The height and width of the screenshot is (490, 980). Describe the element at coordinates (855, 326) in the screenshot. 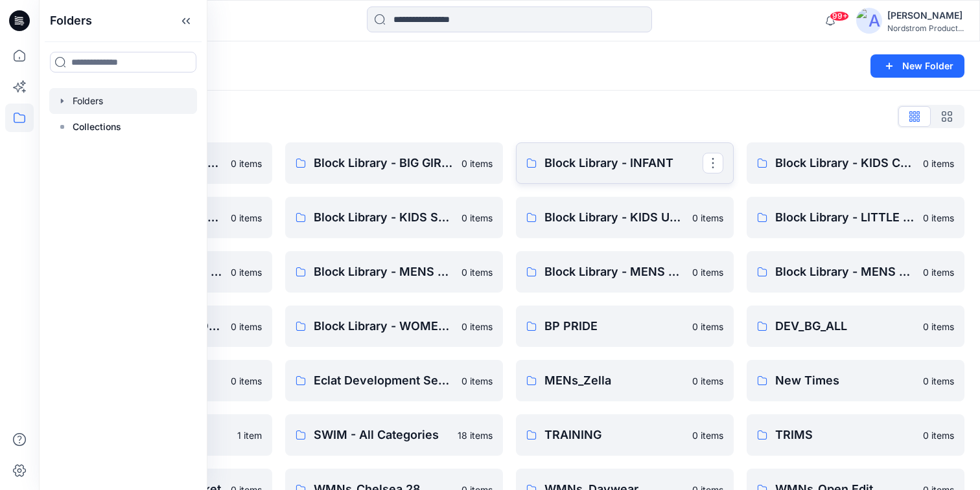

I see `a: DEV_BG_ALL0 items` at that location.